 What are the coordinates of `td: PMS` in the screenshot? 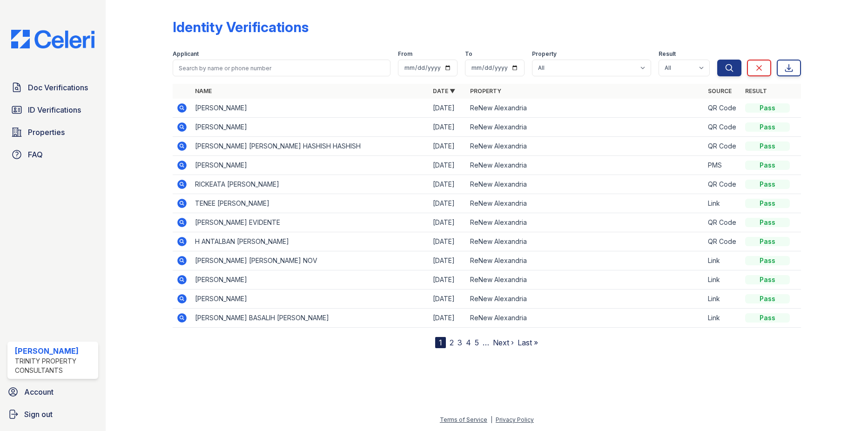 It's located at (722, 165).